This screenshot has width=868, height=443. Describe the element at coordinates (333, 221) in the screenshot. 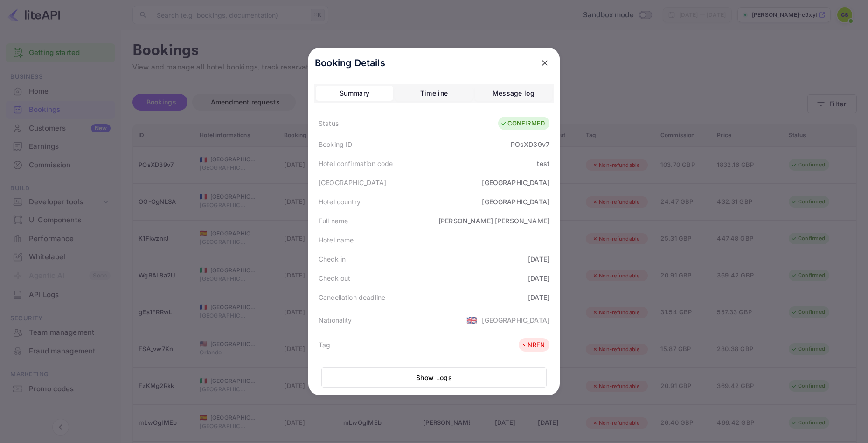

I see `div: Full name` at that location.